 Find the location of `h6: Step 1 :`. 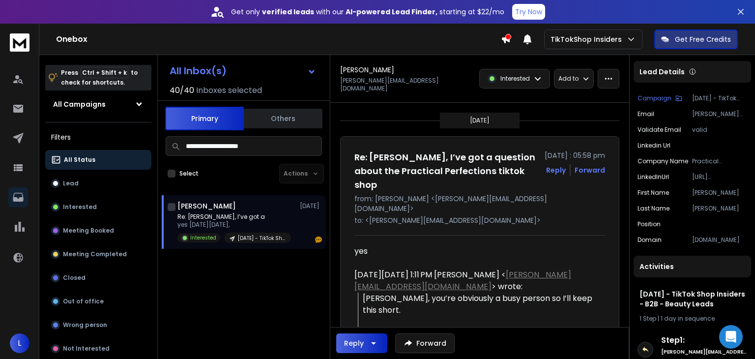

h6: Step 1 : is located at coordinates (703, 340).